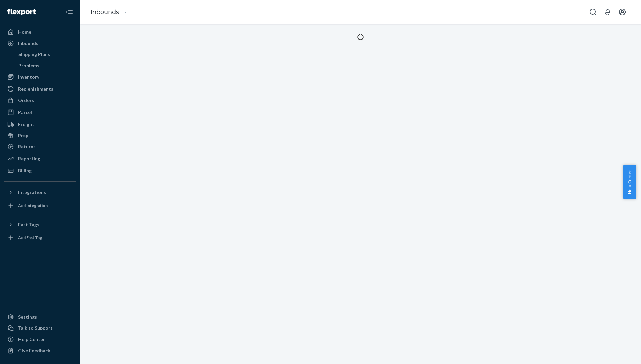  Describe the element at coordinates (40, 192) in the screenshot. I see `button: Integrations` at that location.